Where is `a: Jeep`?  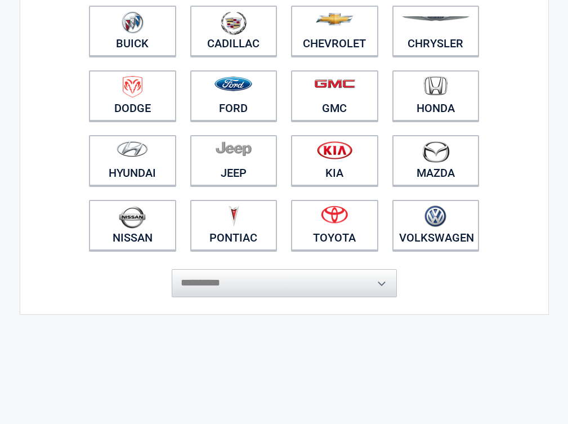
a: Jeep is located at coordinates (234, 161).